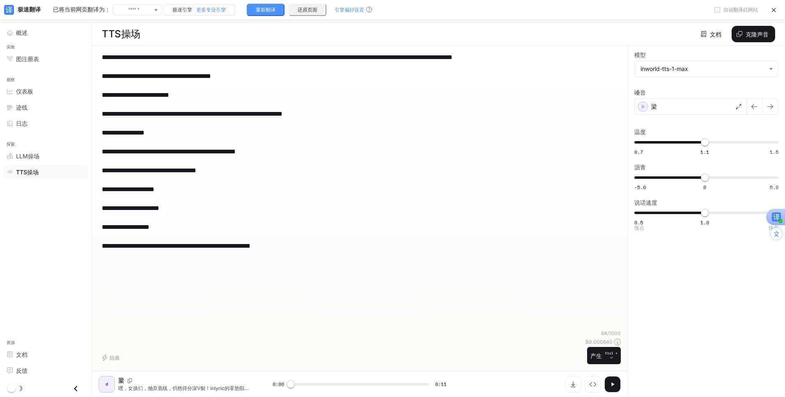 This screenshot has width=785, height=397. I want to click on font: inworld-tts-1-max, so click(664, 69).